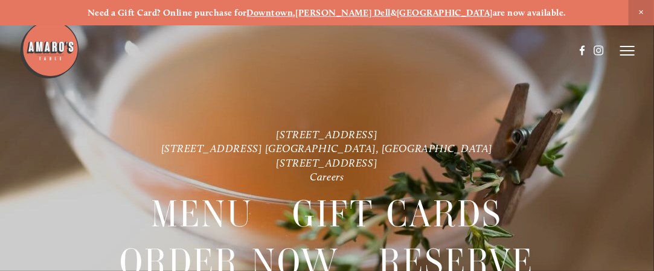  What do you see at coordinates (327, 176) in the screenshot?
I see `a: Careers` at bounding box center [327, 176].